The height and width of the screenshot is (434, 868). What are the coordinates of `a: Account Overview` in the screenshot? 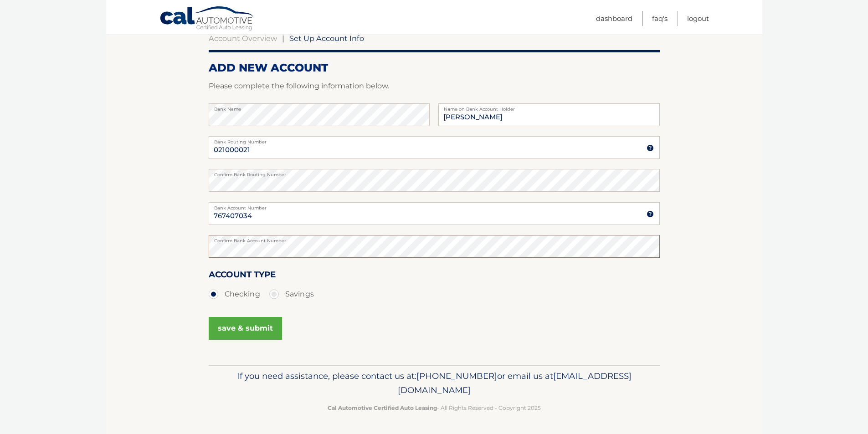 It's located at (243, 38).